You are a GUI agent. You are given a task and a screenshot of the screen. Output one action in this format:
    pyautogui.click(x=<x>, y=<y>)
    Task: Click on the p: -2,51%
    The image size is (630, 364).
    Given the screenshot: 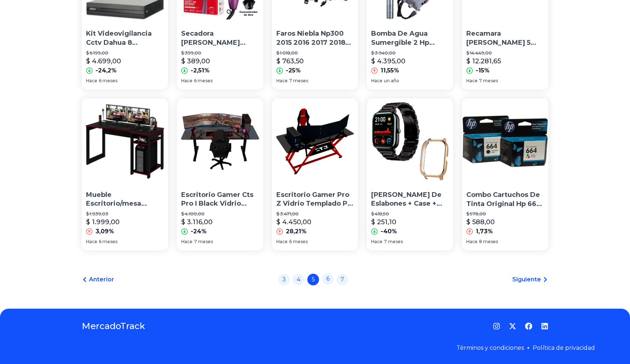 What is the action you would take?
    pyautogui.click(x=200, y=71)
    